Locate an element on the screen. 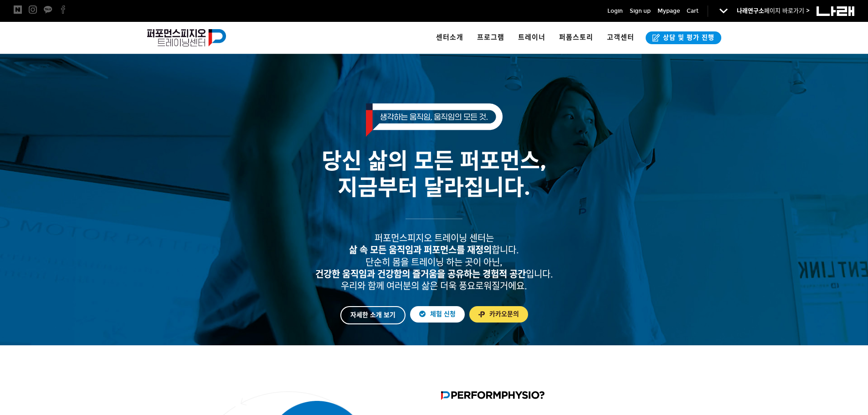 The width and height of the screenshot is (868, 415). span: 고객센터 is located at coordinates (621, 38).